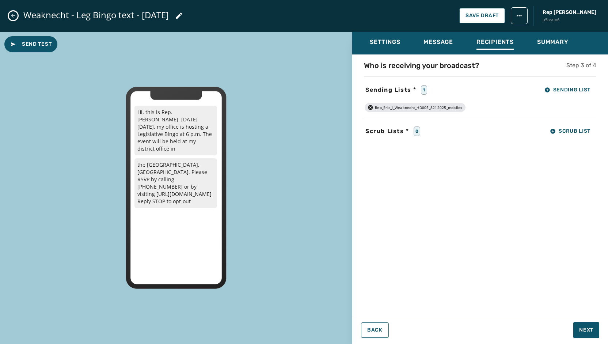 The image size is (608, 344). What do you see at coordinates (385, 42) in the screenshot?
I see `span: Settings` at bounding box center [385, 42].